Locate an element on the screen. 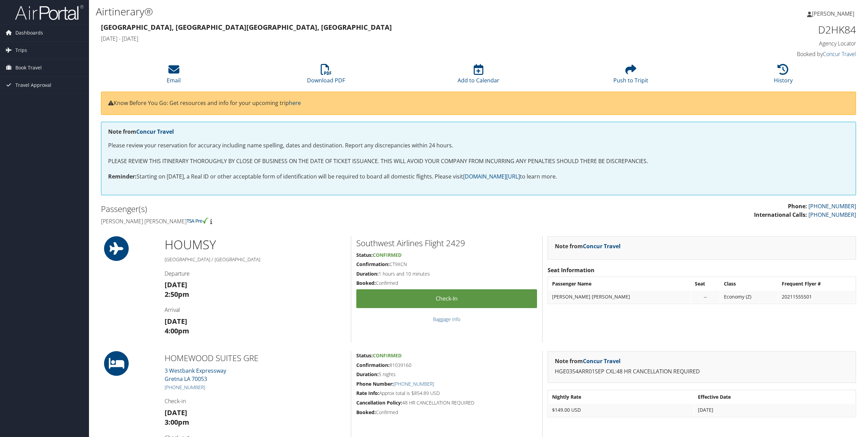 This screenshot has width=868, height=437. h4: Arrival is located at coordinates (255, 310).